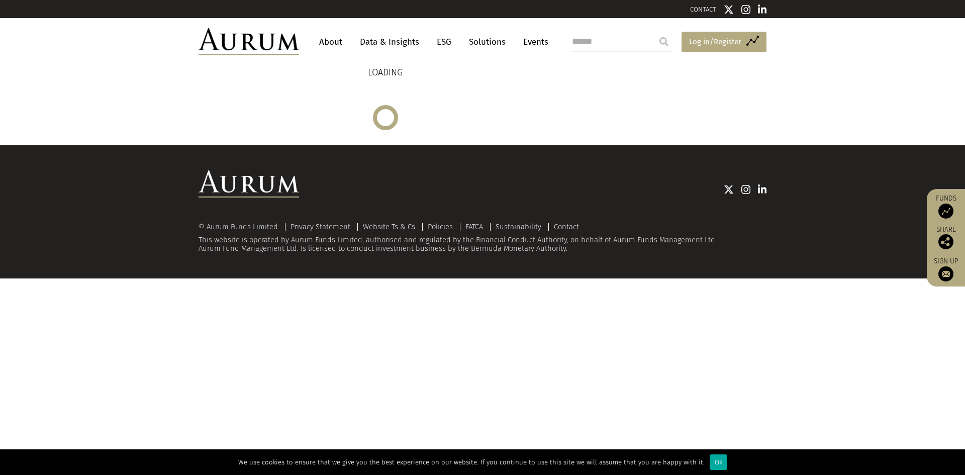 The height and width of the screenshot is (475, 965). Describe the element at coordinates (474, 227) in the screenshot. I see `a: FATCA` at that location.